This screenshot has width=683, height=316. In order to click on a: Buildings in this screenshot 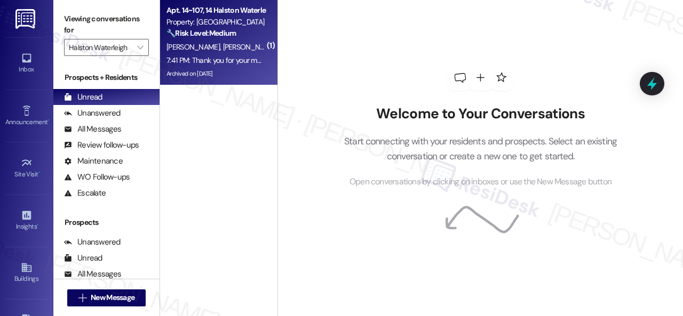, I will do `click(27, 273)`.